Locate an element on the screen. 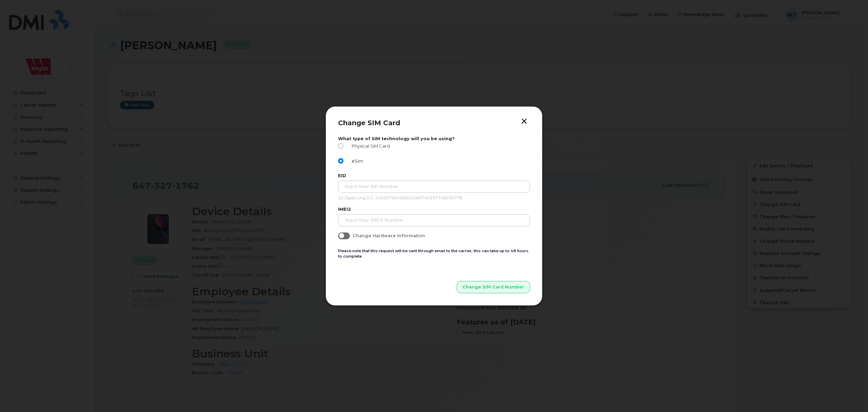 This screenshot has width=868, height=412. input: Input your IMEI2 Number is located at coordinates (434, 220).